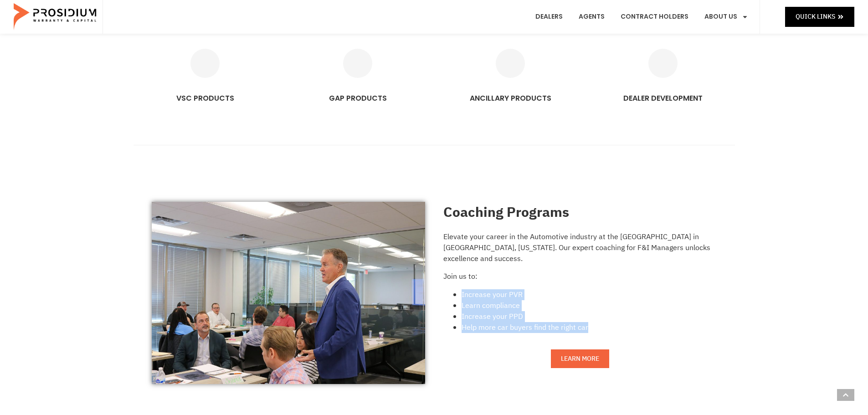  Describe the element at coordinates (589, 317) in the screenshot. I see `li: Increase your PPD` at that location.